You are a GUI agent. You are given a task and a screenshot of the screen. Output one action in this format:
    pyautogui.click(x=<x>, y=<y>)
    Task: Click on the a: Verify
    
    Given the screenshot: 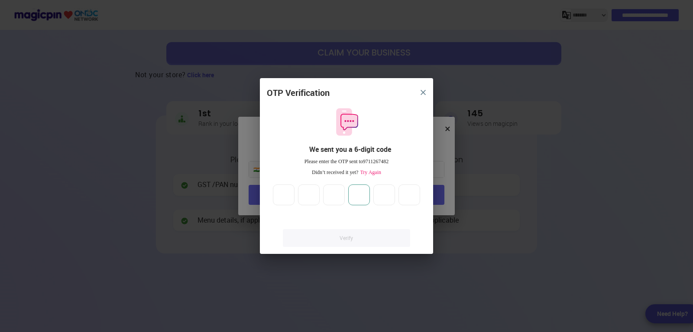 What is the action you would take?
    pyautogui.click(x=347, y=237)
    